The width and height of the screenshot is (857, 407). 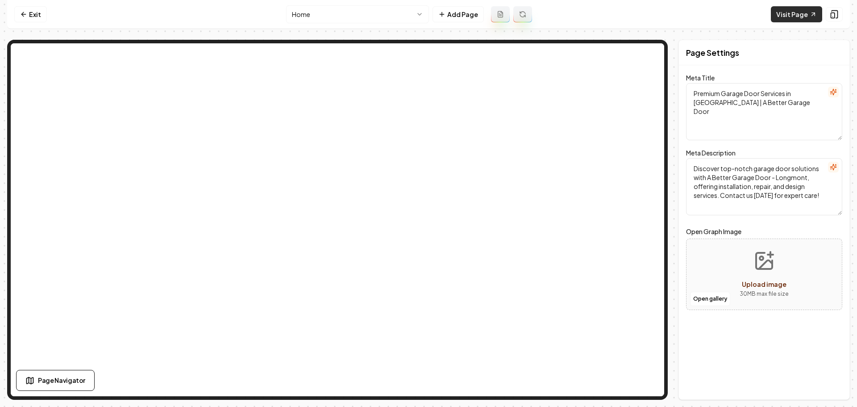 What do you see at coordinates (710, 299) in the screenshot?
I see `button: Open gallery` at bounding box center [710, 299].